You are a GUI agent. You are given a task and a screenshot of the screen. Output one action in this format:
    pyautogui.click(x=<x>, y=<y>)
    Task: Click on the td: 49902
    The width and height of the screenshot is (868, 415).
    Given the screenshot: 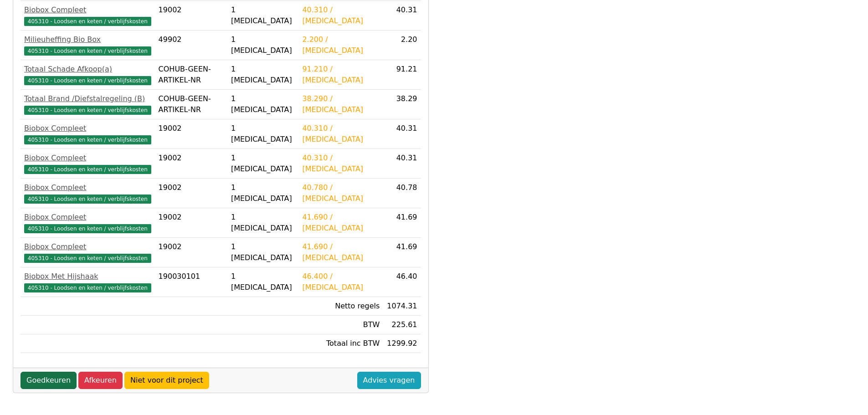 What is the action you would take?
    pyautogui.click(x=191, y=45)
    